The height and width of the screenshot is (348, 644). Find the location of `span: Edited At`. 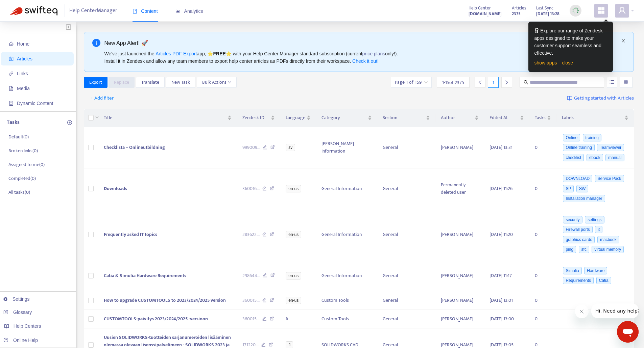

span: Edited At is located at coordinates (504, 118).